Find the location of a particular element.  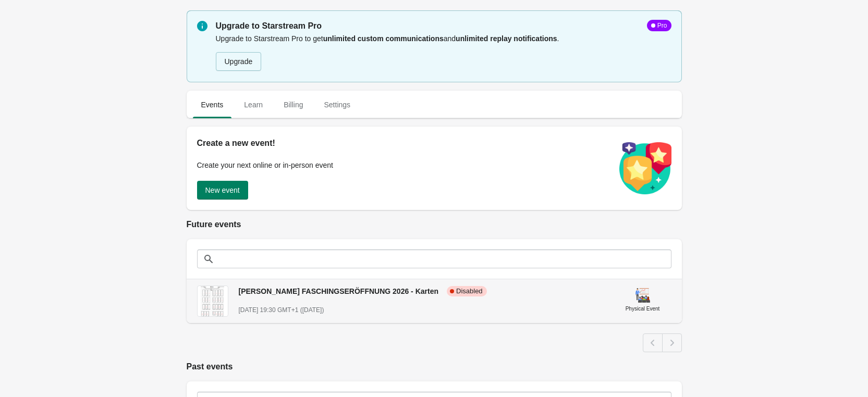

h2: Past events is located at coordinates (434, 367).